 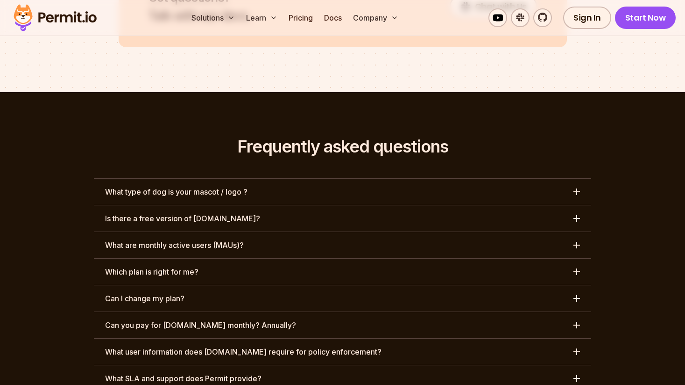 What do you see at coordinates (342, 298) in the screenshot?
I see `button: Can I change my plan?` at bounding box center [342, 298].